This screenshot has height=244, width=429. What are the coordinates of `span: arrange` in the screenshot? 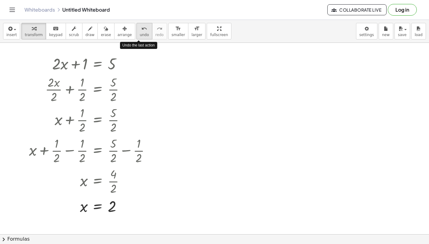 It's located at (125, 35).